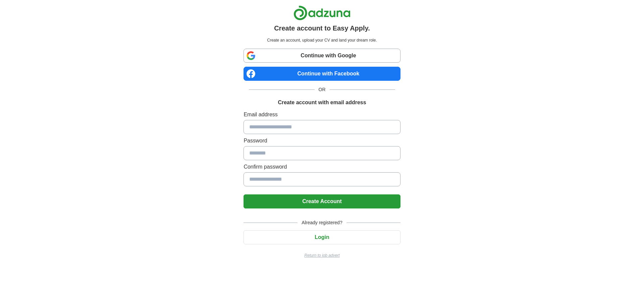 This screenshot has width=644, height=304. I want to click on span: OR, so click(322, 89).